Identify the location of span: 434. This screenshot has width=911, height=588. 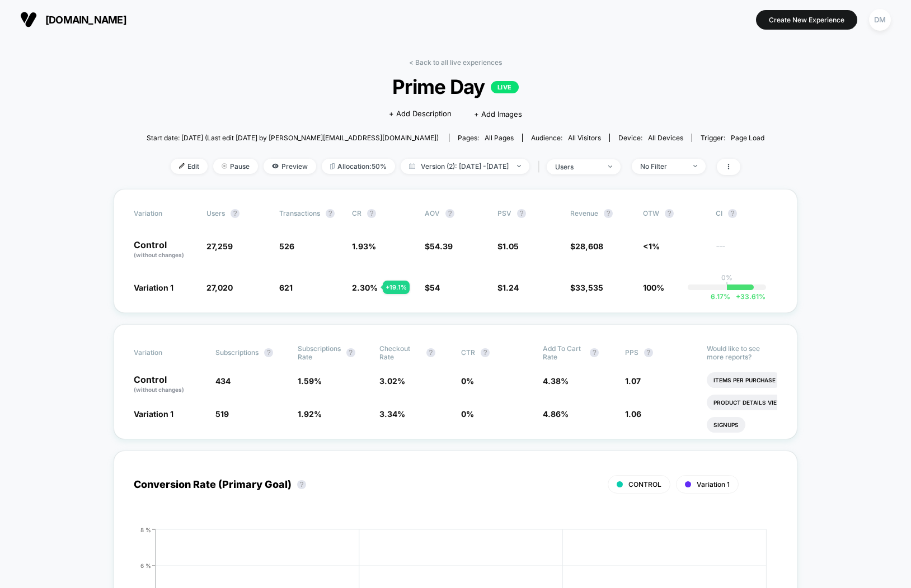
(222, 380).